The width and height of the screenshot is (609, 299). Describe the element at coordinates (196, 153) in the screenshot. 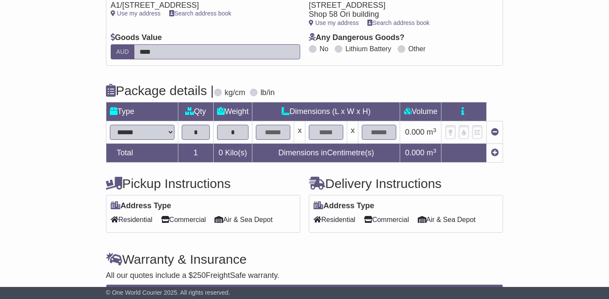

I see `td: 1` at that location.